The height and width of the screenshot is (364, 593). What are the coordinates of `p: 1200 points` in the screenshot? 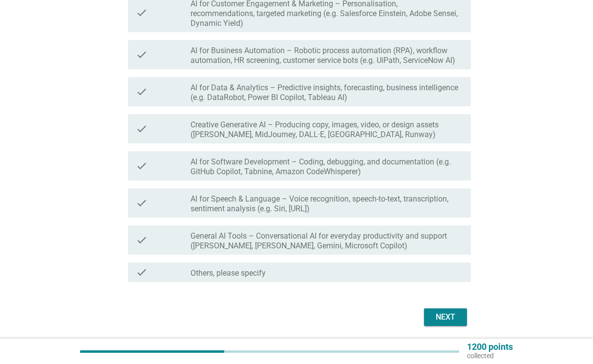 It's located at (490, 347).